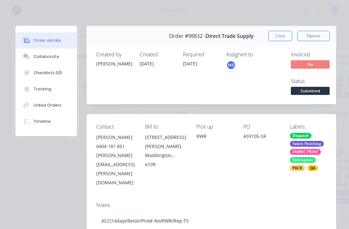 The width and height of the screenshot is (349, 229). I want to click on div: Notes, so click(212, 205).